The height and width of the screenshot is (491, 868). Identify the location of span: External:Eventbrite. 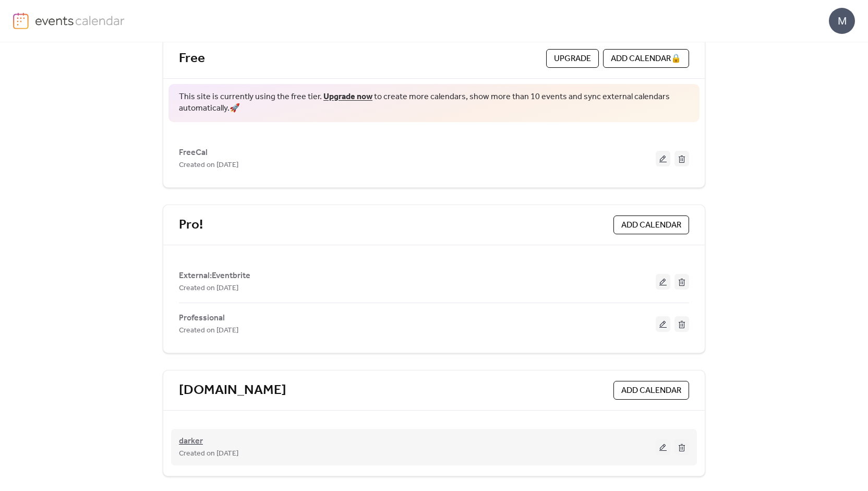
(215, 276).